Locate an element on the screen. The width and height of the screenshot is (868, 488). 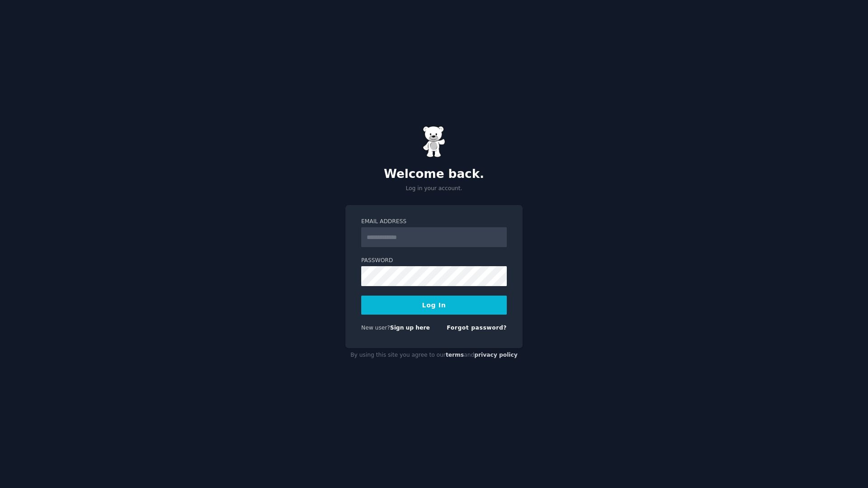
a: Sign up here is located at coordinates (410, 328).